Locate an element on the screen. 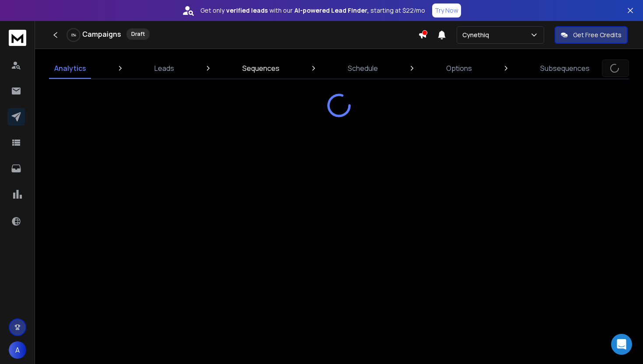 The height and width of the screenshot is (364, 643). p: Analytics is located at coordinates (70, 68).